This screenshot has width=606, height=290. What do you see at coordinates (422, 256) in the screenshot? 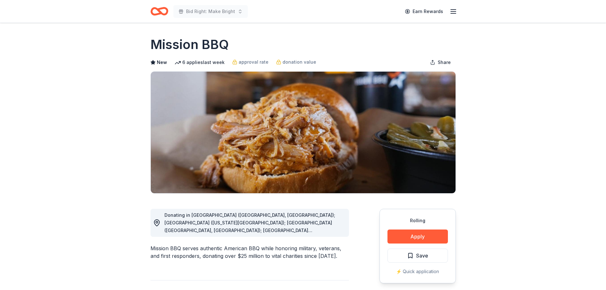
I see `span: Save` at bounding box center [422, 256].